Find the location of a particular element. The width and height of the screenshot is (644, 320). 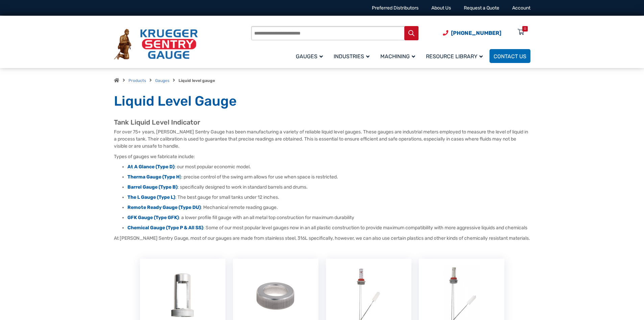

strong: GFK Gauge (Type GFK) is located at coordinates (153, 217).